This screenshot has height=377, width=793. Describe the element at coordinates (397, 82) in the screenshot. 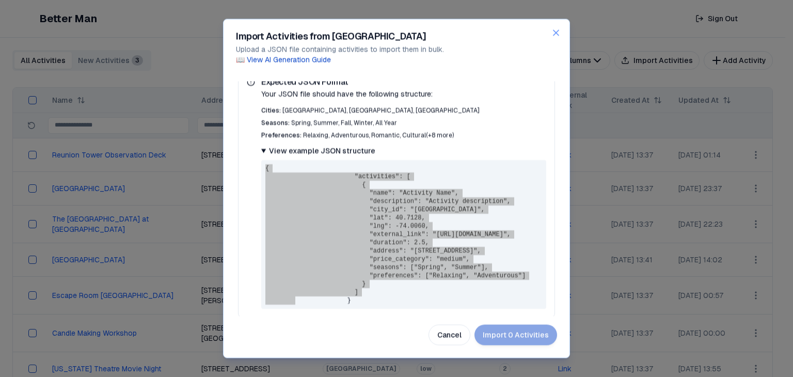

I see `h5: Expected JSON Format` at that location.